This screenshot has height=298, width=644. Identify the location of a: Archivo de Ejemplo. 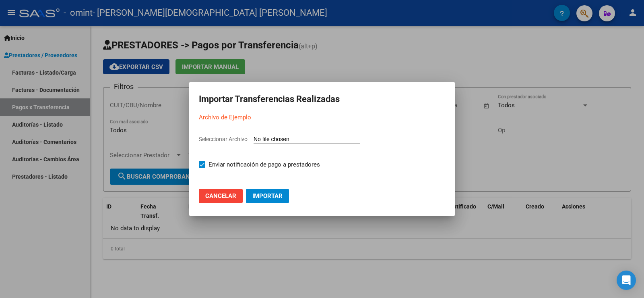
(225, 117).